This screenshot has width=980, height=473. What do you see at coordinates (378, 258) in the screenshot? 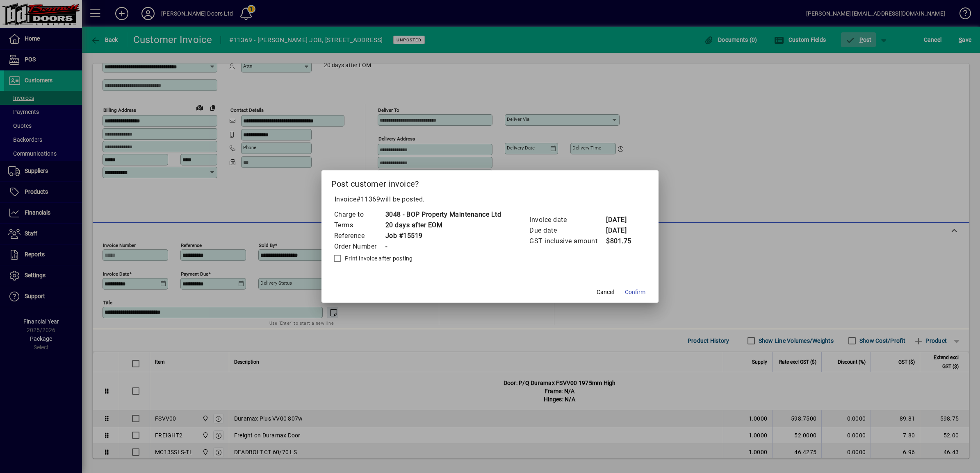
I see `label: Print invoice after posting` at bounding box center [378, 258].